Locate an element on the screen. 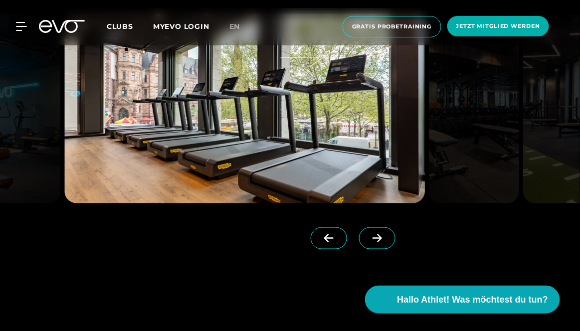 The height and width of the screenshot is (331, 580). span: Jetzt Mitglied werden is located at coordinates (498, 26).